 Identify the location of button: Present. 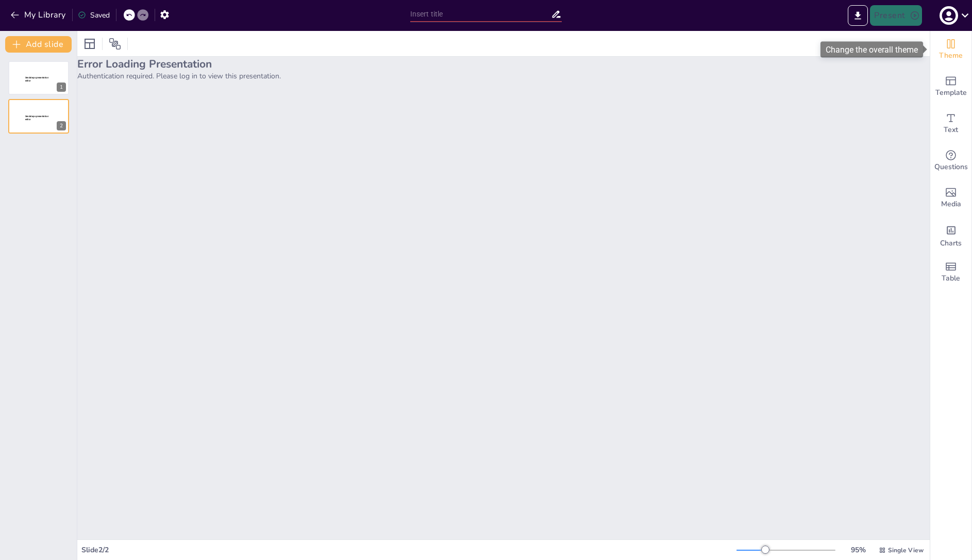
(896, 16).